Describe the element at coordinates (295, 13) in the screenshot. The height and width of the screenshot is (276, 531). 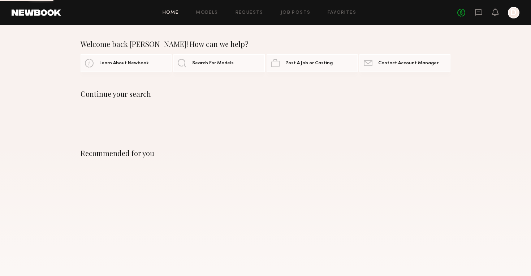
I see `a: Job Posts` at that location.